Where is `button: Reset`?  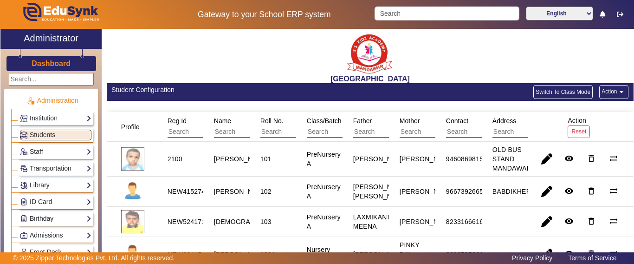 button: Reset is located at coordinates (579, 131).